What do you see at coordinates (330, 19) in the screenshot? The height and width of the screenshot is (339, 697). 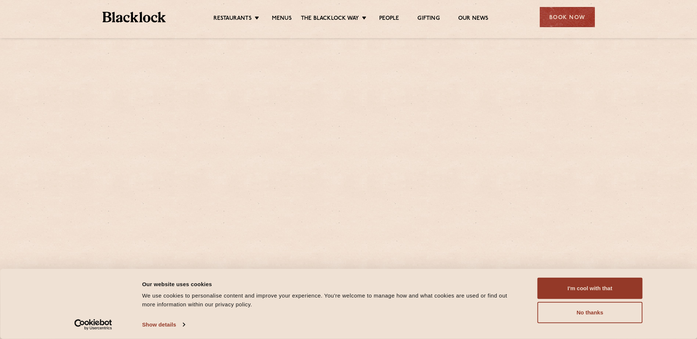 I see `a: The Blacklock Way` at bounding box center [330, 19].